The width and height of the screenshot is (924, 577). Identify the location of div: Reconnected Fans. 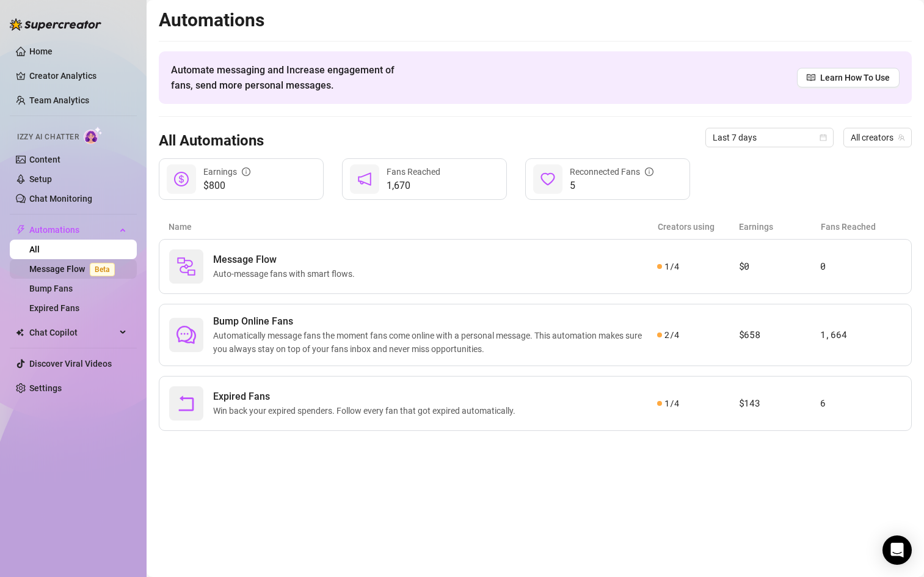
(612, 172).